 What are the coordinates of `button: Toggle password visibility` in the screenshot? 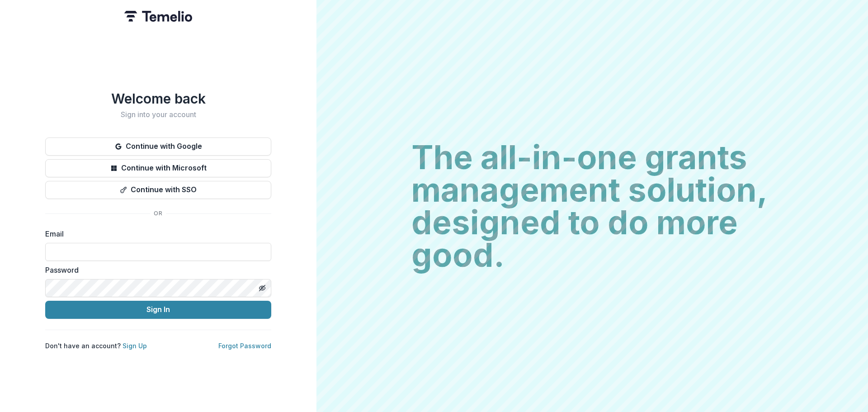 It's located at (262, 288).